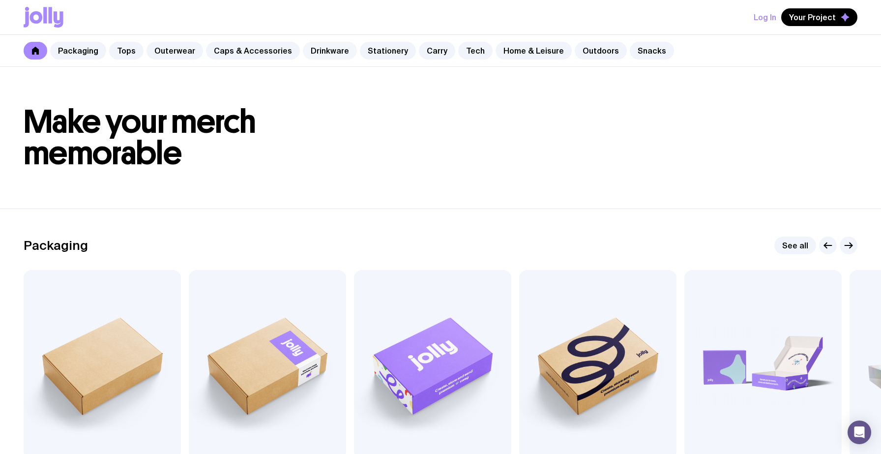 The image size is (881, 454). What do you see at coordinates (795, 245) in the screenshot?
I see `a: See all` at bounding box center [795, 245].